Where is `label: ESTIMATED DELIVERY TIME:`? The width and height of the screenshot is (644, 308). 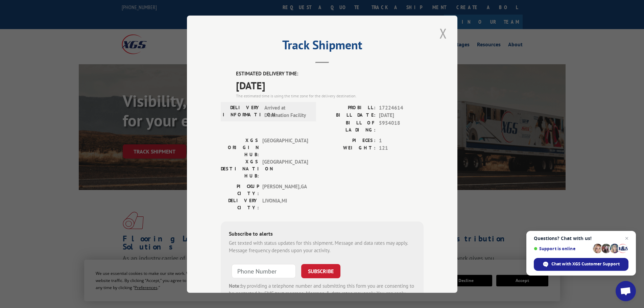
label: ESTIMATED DELIVERY TIME: is located at coordinates (330, 74).